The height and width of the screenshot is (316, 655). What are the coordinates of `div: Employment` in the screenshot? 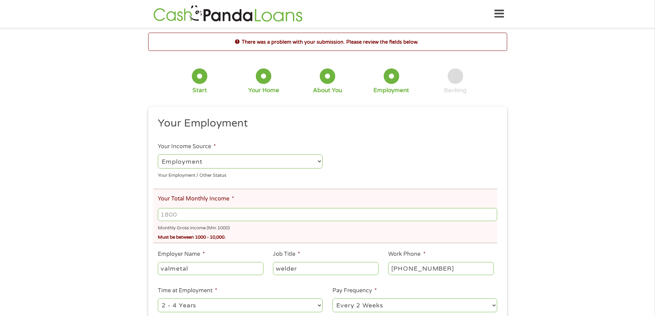 It's located at (391, 90).